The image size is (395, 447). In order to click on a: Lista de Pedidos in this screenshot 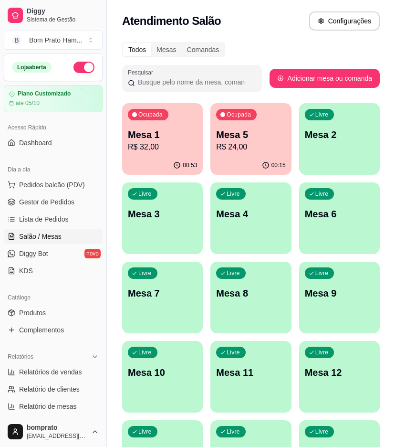, I will do `click(53, 219)`.